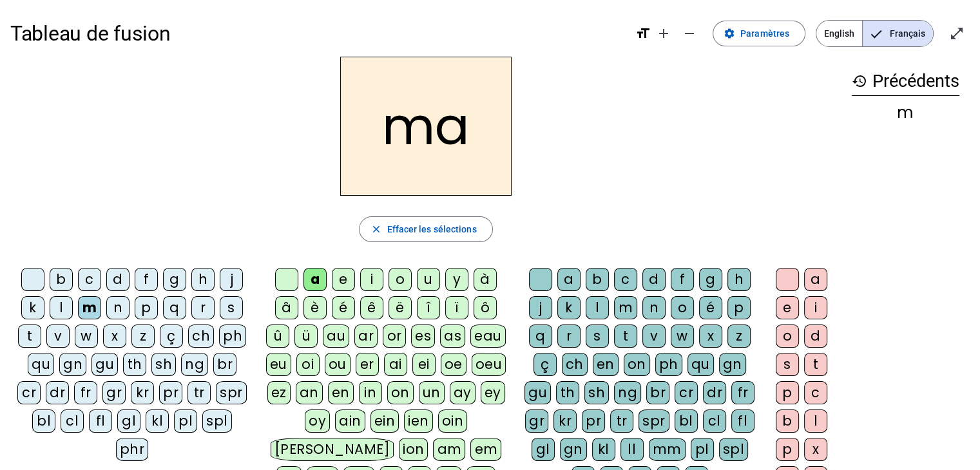  What do you see at coordinates (278, 336) in the screenshot?
I see `div: û` at bounding box center [278, 336].